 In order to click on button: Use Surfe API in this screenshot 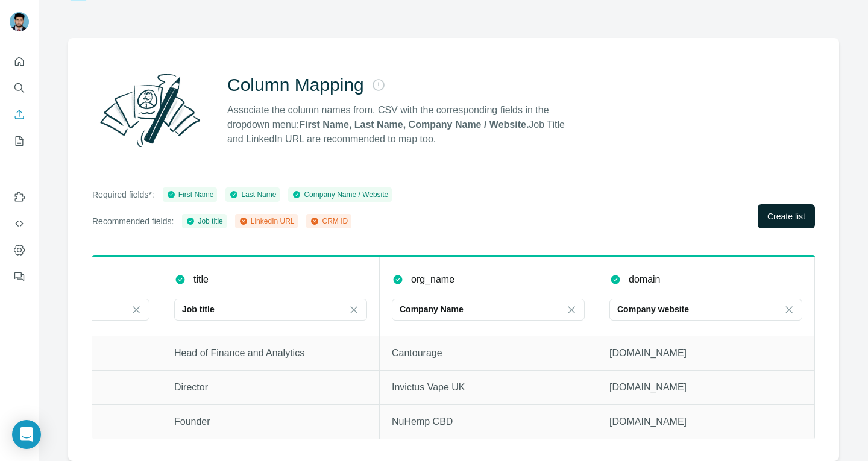, I will do `click(19, 223)`.